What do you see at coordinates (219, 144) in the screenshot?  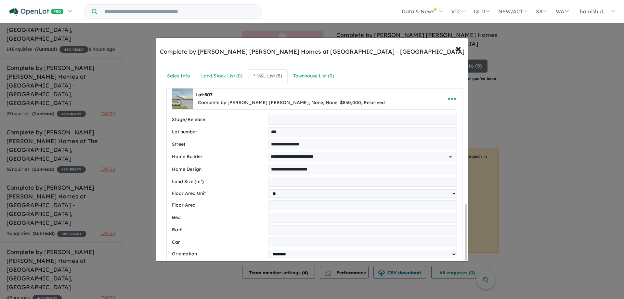 I see `label: Street` at bounding box center [219, 144].